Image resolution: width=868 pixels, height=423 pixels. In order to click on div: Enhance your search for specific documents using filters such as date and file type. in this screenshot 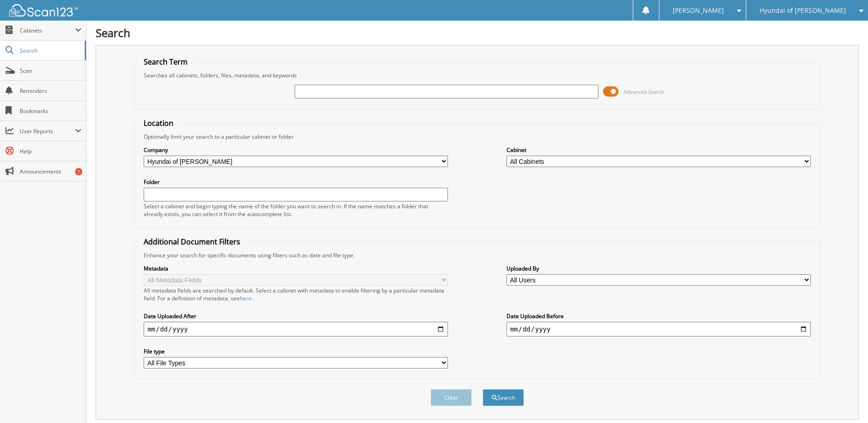, I will do `click(477, 255)`.